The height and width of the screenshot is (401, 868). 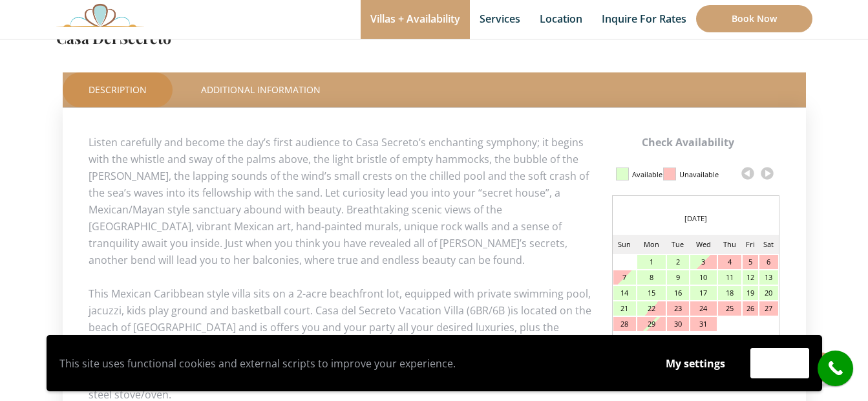 What do you see at coordinates (647, 174) in the screenshot?
I see `div: Available` at bounding box center [647, 174].